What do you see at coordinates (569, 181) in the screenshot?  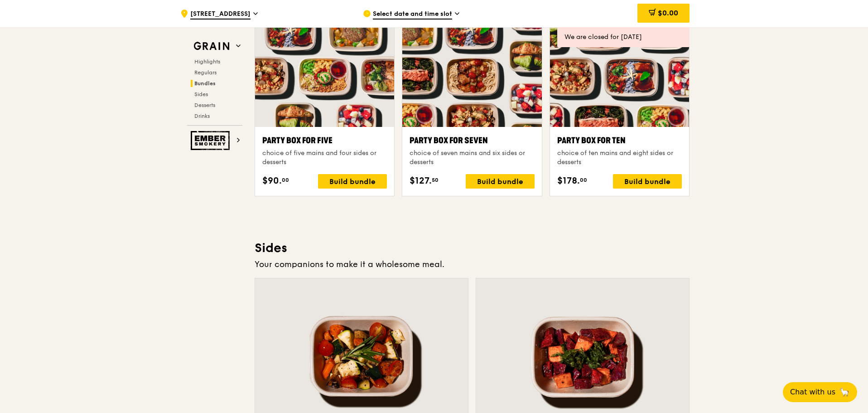 I see `span: $178.` at bounding box center [569, 181].